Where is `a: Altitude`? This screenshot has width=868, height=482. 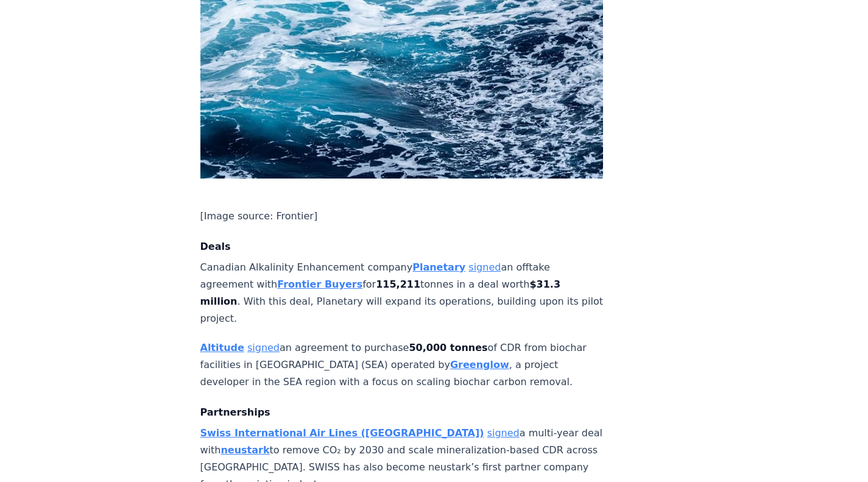
a: Altitude is located at coordinates (222, 348).